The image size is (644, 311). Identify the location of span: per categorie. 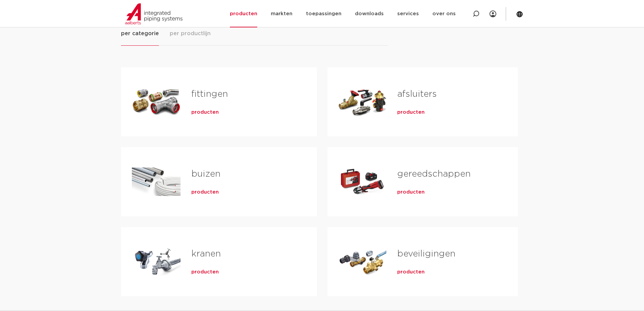
(140, 33).